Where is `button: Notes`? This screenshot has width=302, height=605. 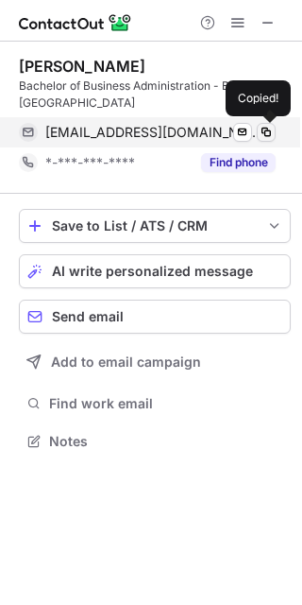 button: Notes is located at coordinates (155, 441).